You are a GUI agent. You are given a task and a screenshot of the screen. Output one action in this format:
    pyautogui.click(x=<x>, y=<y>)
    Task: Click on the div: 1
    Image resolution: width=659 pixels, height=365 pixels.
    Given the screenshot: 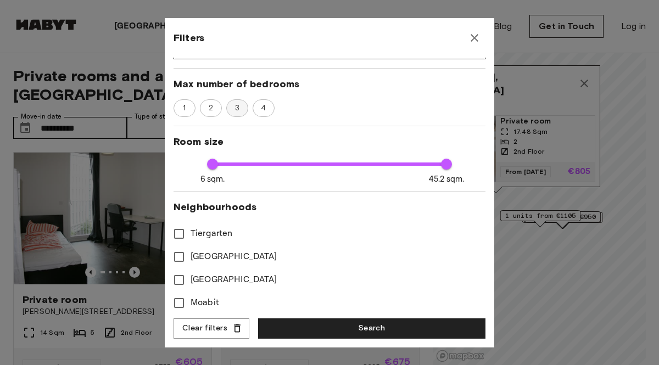 What is the action you would take?
    pyautogui.click(x=185, y=108)
    